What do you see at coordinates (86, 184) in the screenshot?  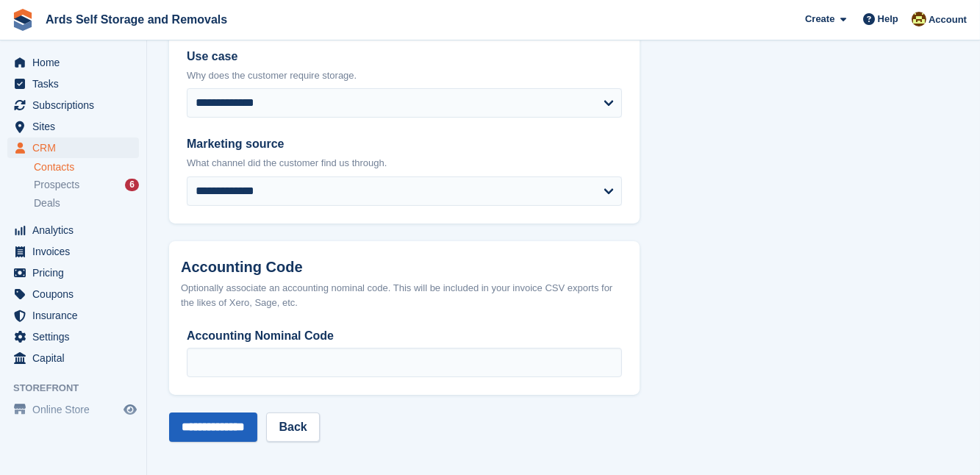 I see `a: Prospects 6` at bounding box center [86, 184].